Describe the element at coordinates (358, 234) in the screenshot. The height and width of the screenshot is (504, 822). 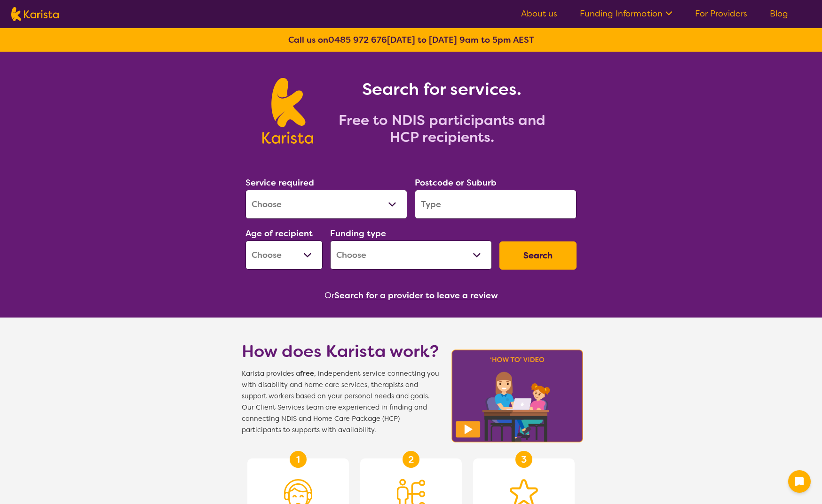
I see `label: Funding type` at that location.